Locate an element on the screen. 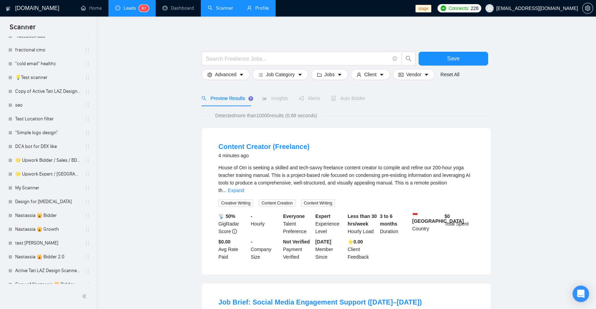  span: Preview Results is located at coordinates (226, 98).